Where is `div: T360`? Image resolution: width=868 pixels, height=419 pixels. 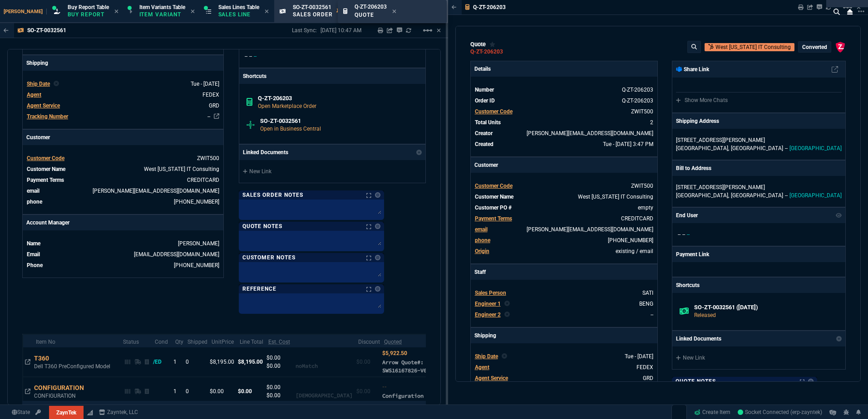 div: T360 is located at coordinates (46, 358).